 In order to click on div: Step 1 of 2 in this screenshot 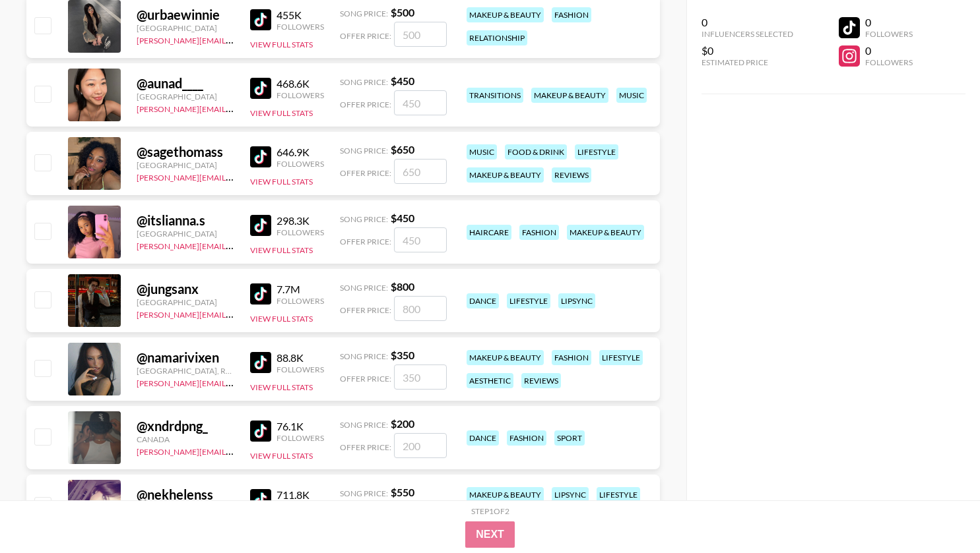, I will do `click(490, 511)`.